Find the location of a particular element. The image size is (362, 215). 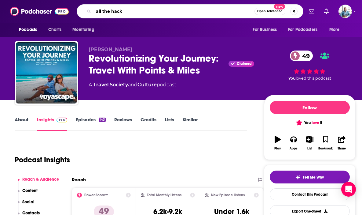

a: Culture is located at coordinates (147, 84).